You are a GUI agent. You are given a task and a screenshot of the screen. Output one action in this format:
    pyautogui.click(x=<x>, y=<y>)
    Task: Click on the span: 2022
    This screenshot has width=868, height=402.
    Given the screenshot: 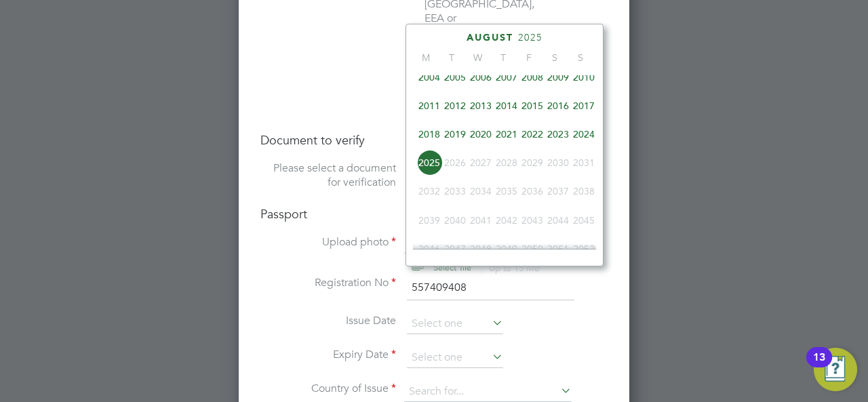 What is the action you would take?
    pyautogui.click(x=532, y=135)
    